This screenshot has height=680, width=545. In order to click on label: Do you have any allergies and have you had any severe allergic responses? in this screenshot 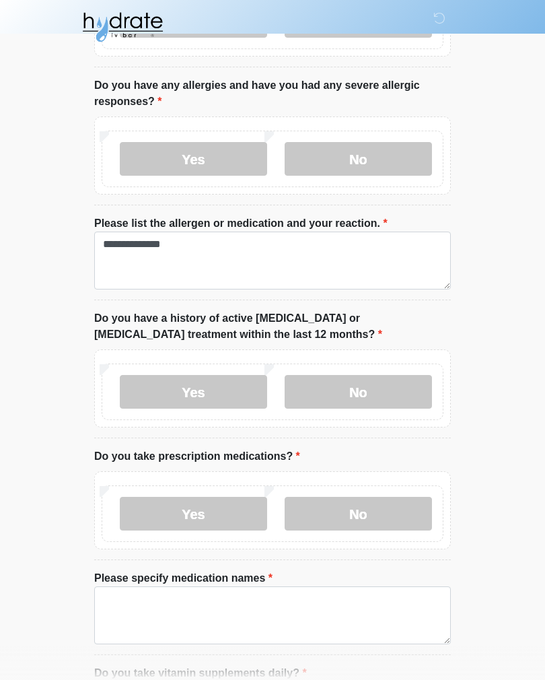, I will do `click(273, 94)`.